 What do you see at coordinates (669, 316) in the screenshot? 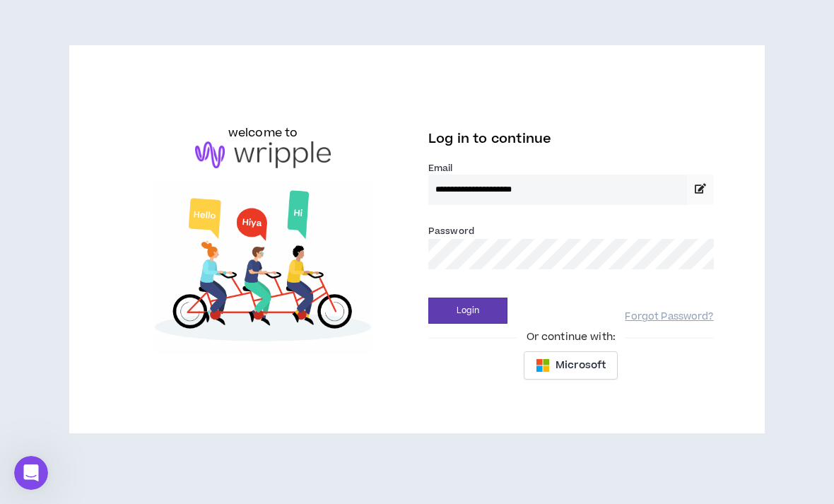
I see `a: Forgot Password?` at bounding box center [669, 316].